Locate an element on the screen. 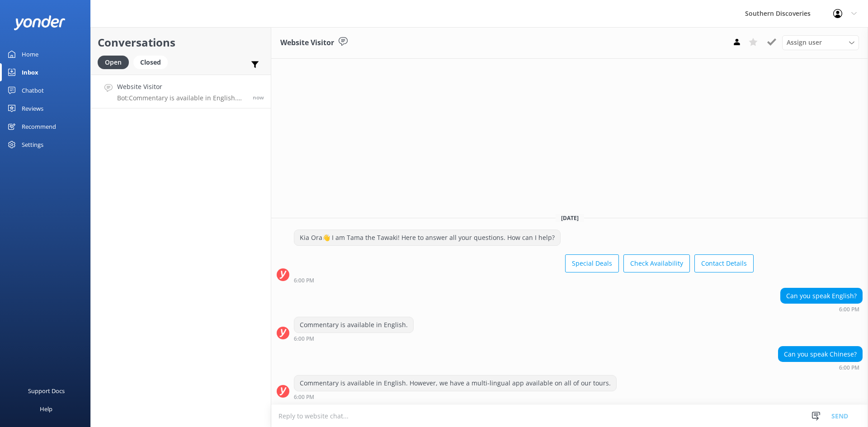 This screenshot has height=427, width=868. a: Closed is located at coordinates (153, 62).